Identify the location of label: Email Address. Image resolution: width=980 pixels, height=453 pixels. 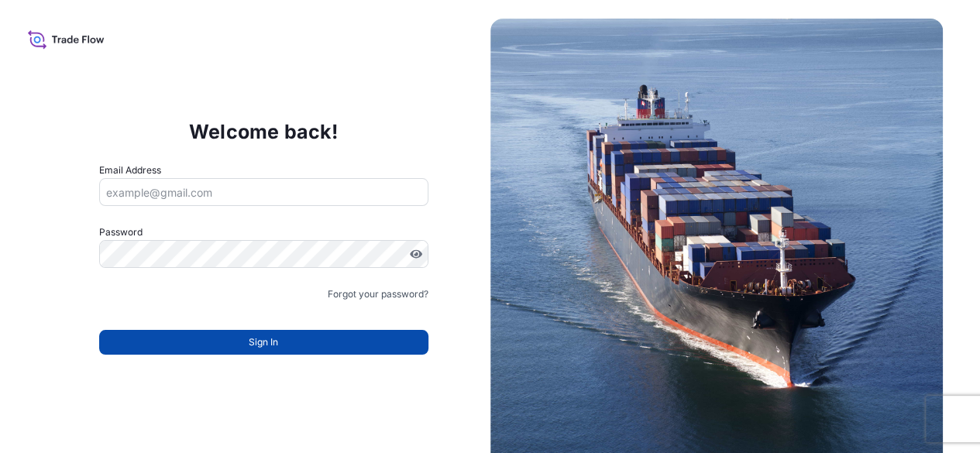
(130, 170).